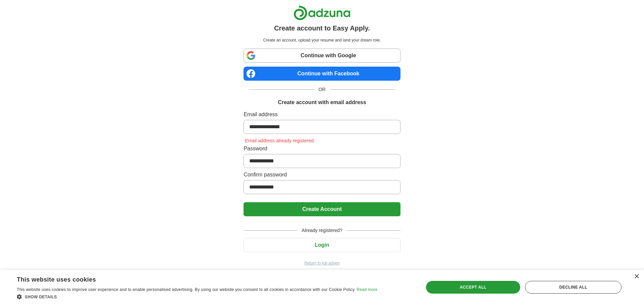 Image resolution: width=644 pixels, height=305 pixels. Describe the element at coordinates (41, 297) in the screenshot. I see `span: Show details` at that location.